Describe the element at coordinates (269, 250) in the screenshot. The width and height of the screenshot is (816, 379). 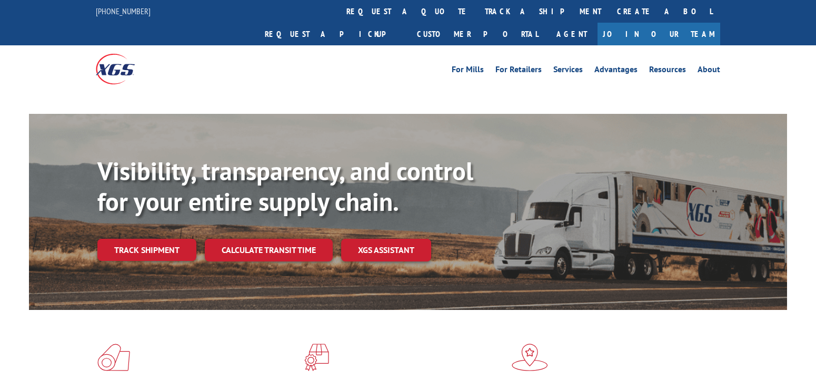
I see `a: Calculate transit time` at that location.